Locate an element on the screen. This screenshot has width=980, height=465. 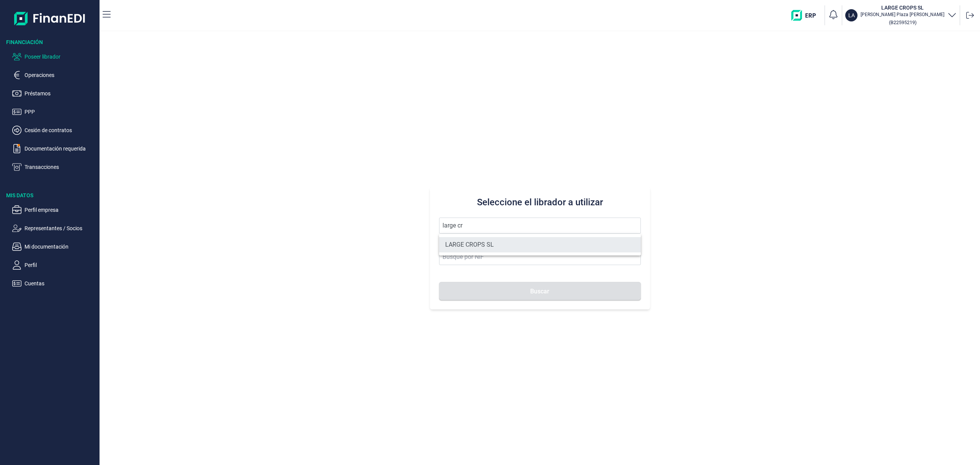
p: Perfil empresa is located at coordinates (61, 210).